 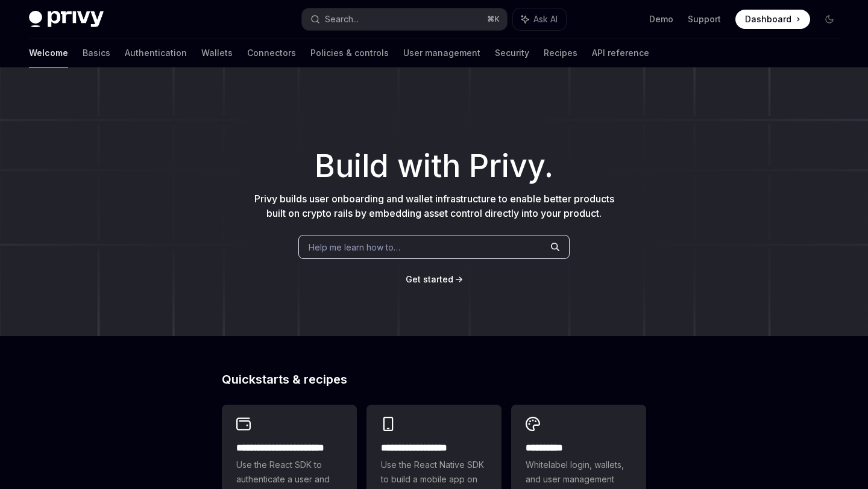 I want to click on span: Privy builds user onboarding and wallet infrastructure to enable better products built on crypto ..., so click(x=434, y=206).